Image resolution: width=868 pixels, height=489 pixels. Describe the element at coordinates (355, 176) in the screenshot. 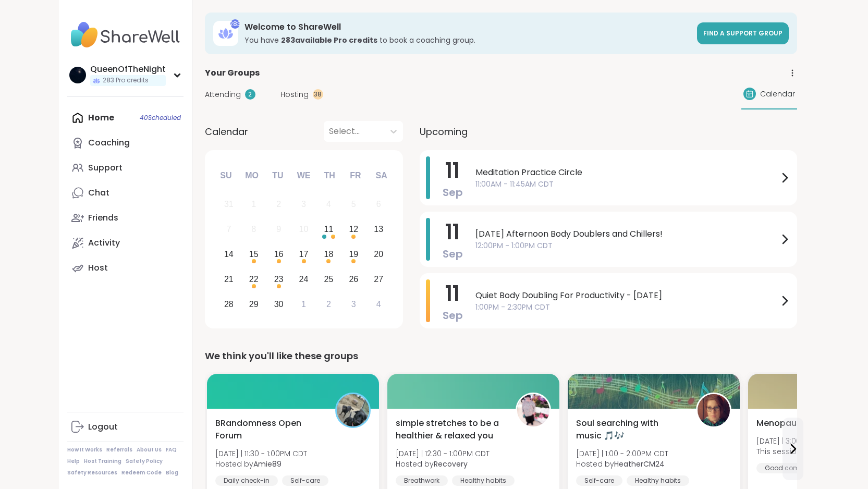

I see `div: Fr` at that location.